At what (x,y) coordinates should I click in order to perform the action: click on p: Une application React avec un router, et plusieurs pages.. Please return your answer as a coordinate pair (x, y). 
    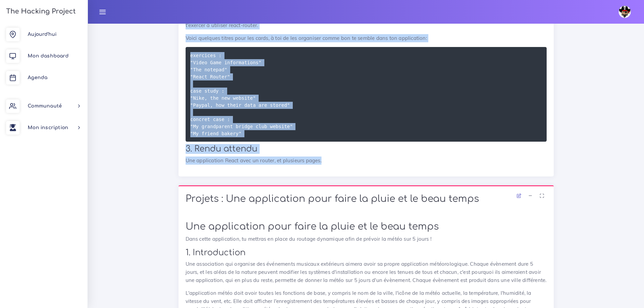
    Looking at the image, I should click on (366, 161).